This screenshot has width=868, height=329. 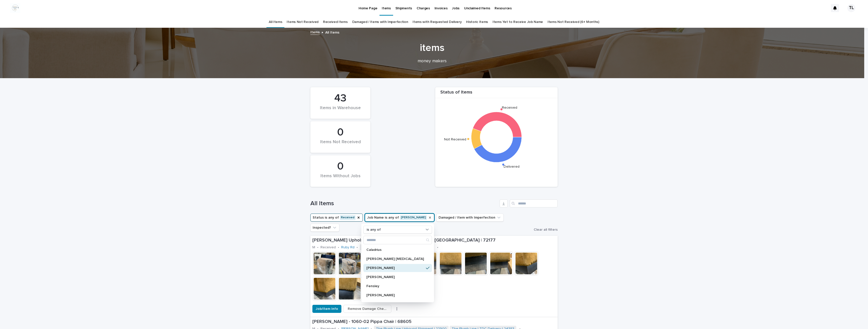 I want to click on div: Status of Items, so click(x=496, y=94).